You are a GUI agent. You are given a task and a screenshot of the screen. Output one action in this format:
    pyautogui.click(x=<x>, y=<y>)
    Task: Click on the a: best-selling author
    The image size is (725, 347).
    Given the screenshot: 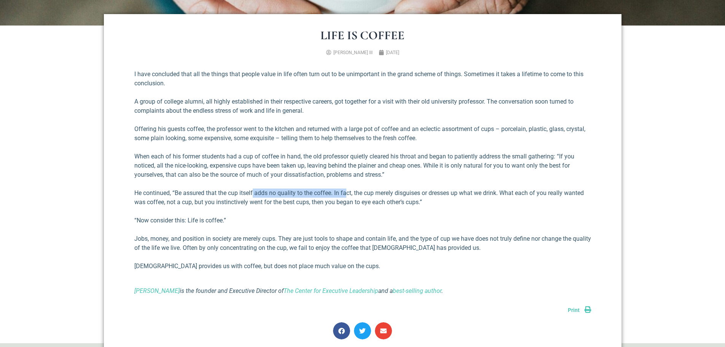 What is the action you would take?
    pyautogui.click(x=417, y=290)
    